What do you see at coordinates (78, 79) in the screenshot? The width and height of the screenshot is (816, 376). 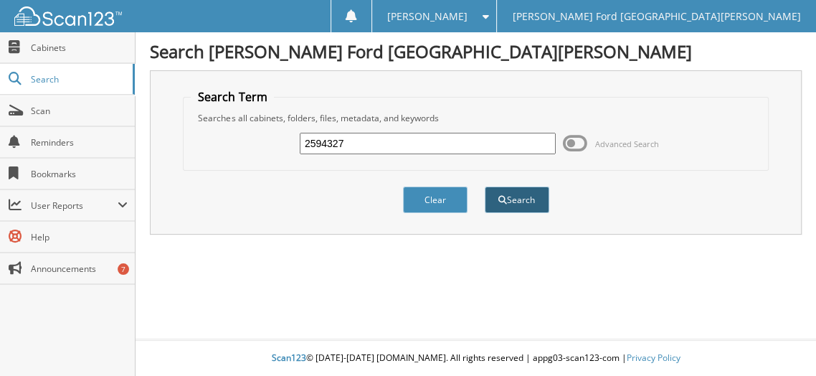 I see `span: Search` at bounding box center [78, 79].